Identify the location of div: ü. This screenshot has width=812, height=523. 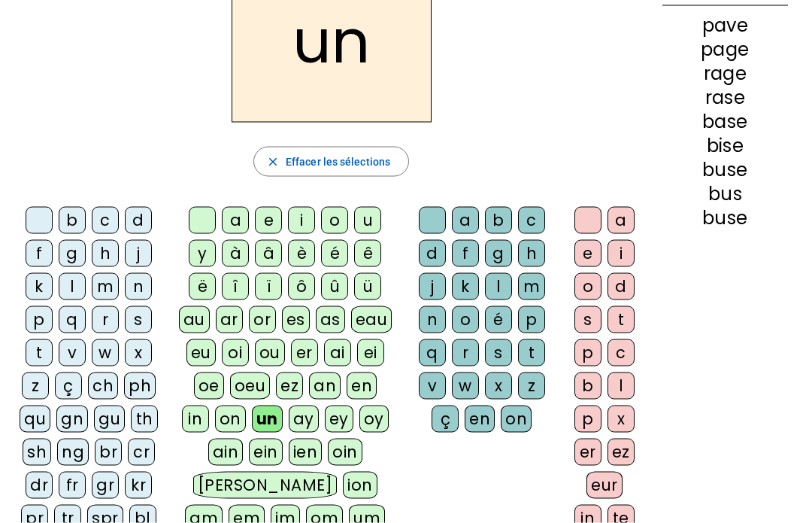
(367, 287).